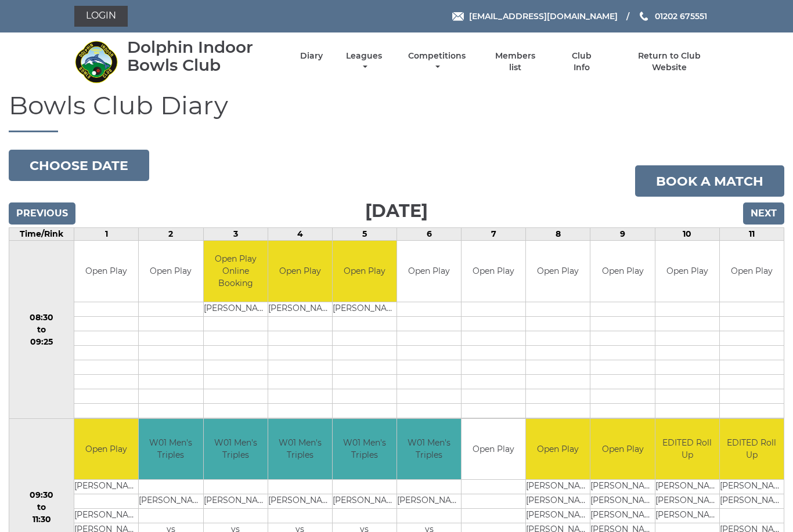  I want to click on td: Time/Rink, so click(42, 234).